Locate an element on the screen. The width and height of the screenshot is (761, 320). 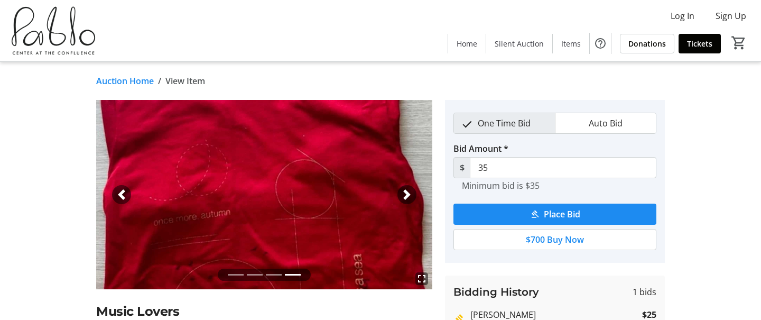
span: Sign Up is located at coordinates (731, 16).